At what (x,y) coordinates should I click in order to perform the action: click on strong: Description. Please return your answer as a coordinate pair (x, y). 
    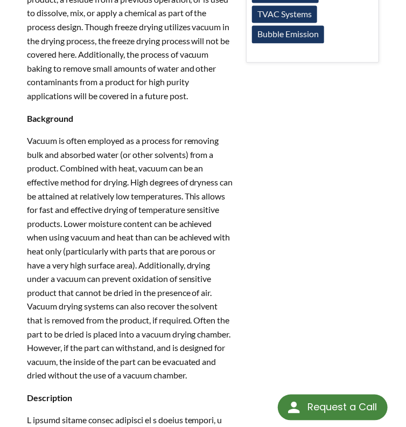
    Looking at the image, I should click on (50, 397).